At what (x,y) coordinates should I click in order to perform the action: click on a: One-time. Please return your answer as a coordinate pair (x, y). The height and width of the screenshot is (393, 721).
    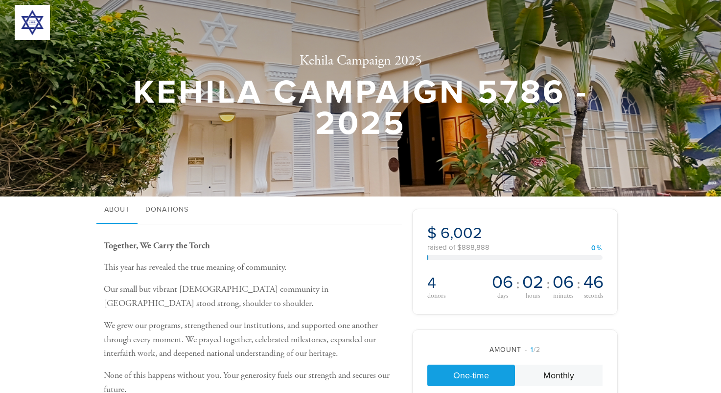
    Looking at the image, I should click on (471, 376).